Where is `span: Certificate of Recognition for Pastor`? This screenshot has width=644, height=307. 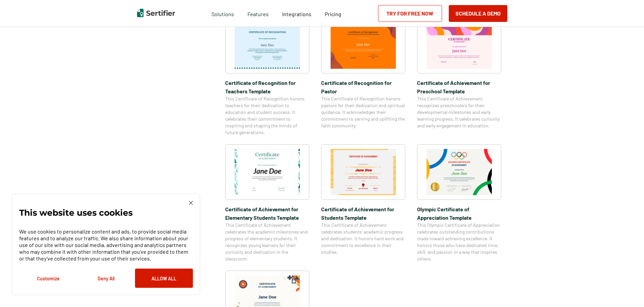 span: Certificate of Recognition for Pastor is located at coordinates (364, 87).